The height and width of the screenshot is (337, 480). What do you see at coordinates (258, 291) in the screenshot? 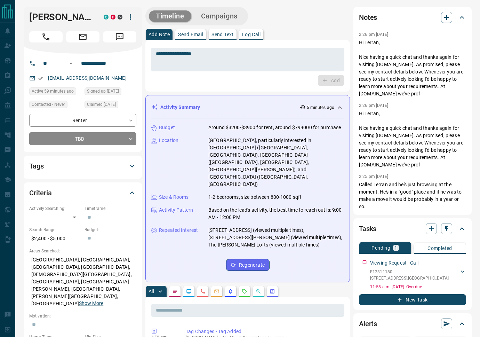
I see `svg: Opportunities` at bounding box center [258, 291].